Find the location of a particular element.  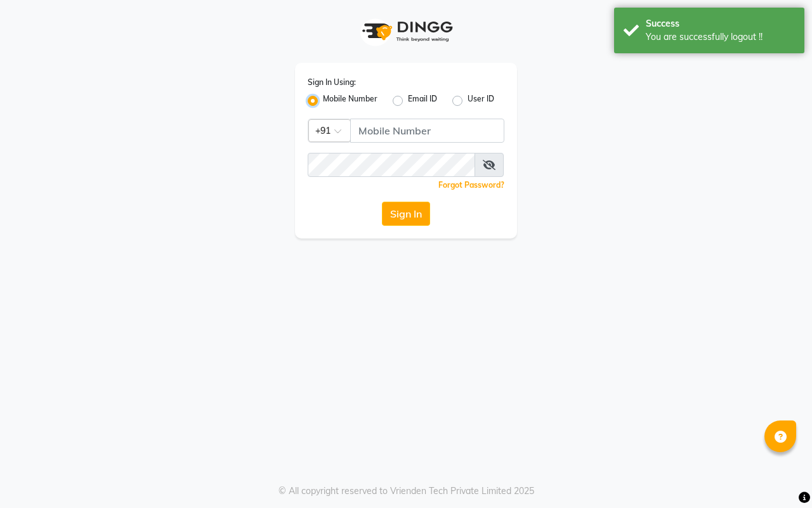

label: Mobile Number is located at coordinates (350, 101).